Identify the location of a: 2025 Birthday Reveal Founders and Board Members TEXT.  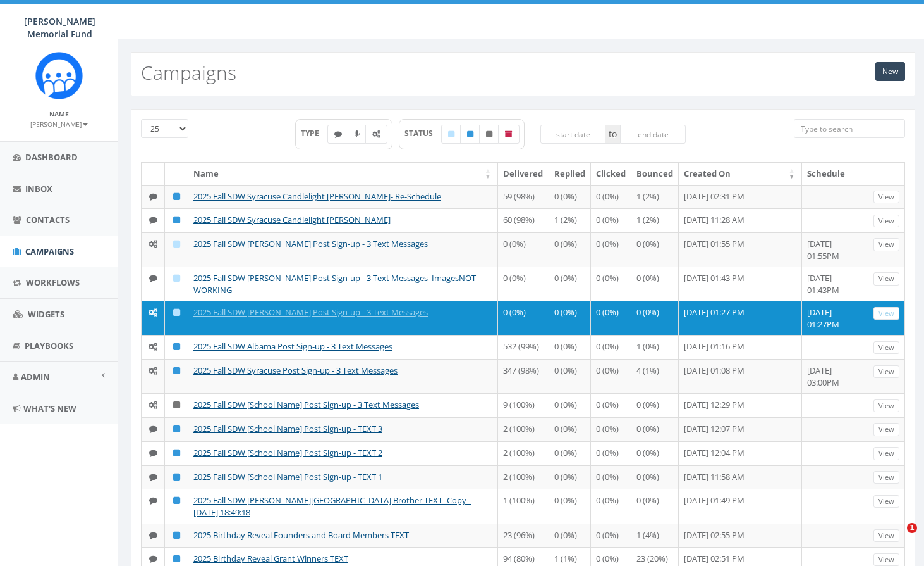
(301, 535).